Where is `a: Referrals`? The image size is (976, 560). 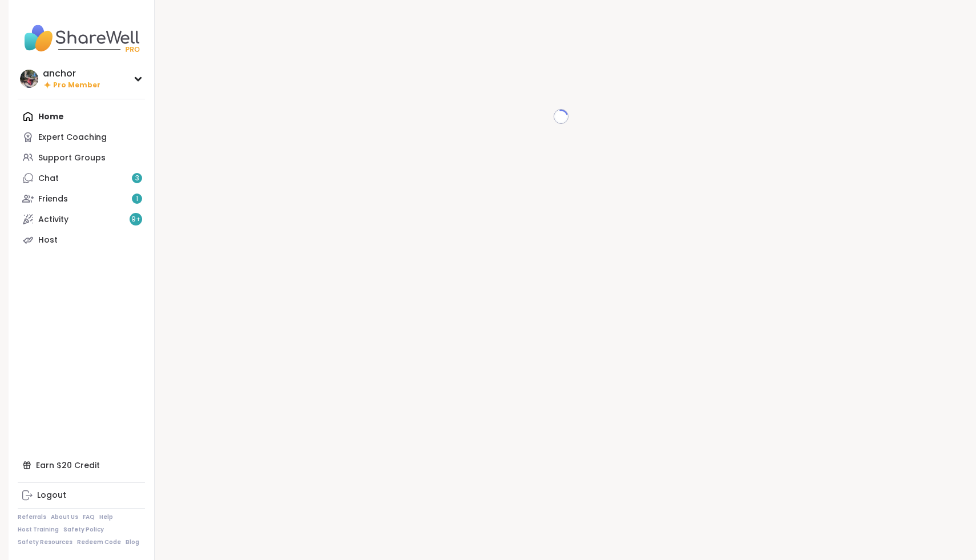 a: Referrals is located at coordinates (32, 517).